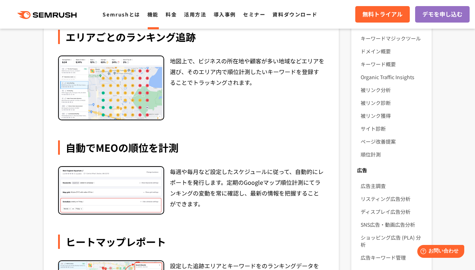  Describe the element at coordinates (195, 14) in the screenshot. I see `a: 活用方法` at that location.